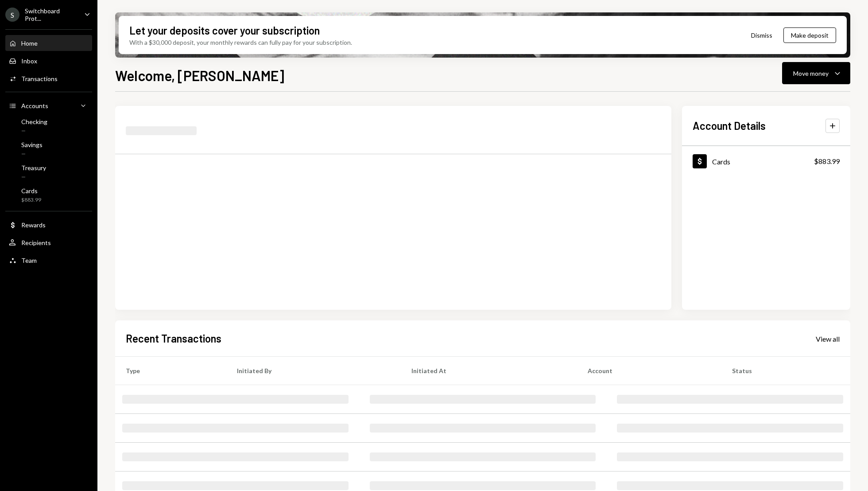 The width and height of the screenshot is (868, 491). I want to click on a: Inbox, so click(49, 61).